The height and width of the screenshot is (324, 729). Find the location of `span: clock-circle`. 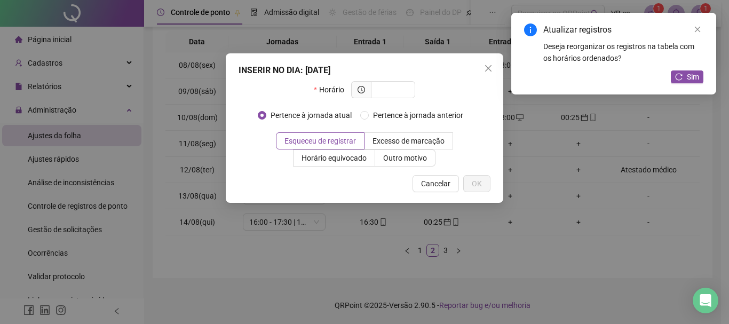

span: clock-circle is located at coordinates (361, 90).